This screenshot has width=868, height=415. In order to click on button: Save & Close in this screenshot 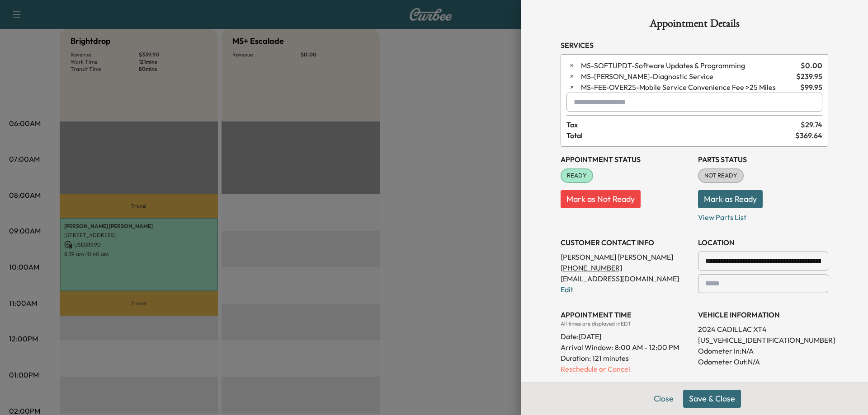, I will do `click(712, 399)`.